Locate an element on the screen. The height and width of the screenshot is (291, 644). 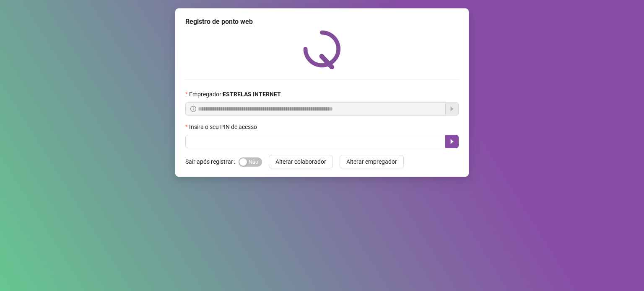
span: info-circle is located at coordinates (193, 109).